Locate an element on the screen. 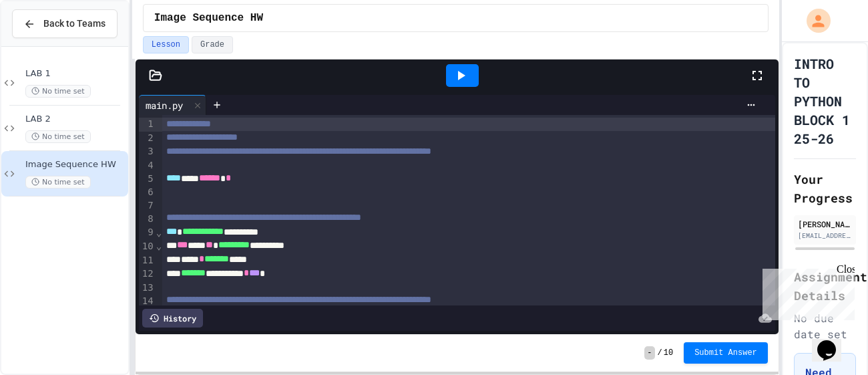  h2: Assignment Details is located at coordinates (825, 286).